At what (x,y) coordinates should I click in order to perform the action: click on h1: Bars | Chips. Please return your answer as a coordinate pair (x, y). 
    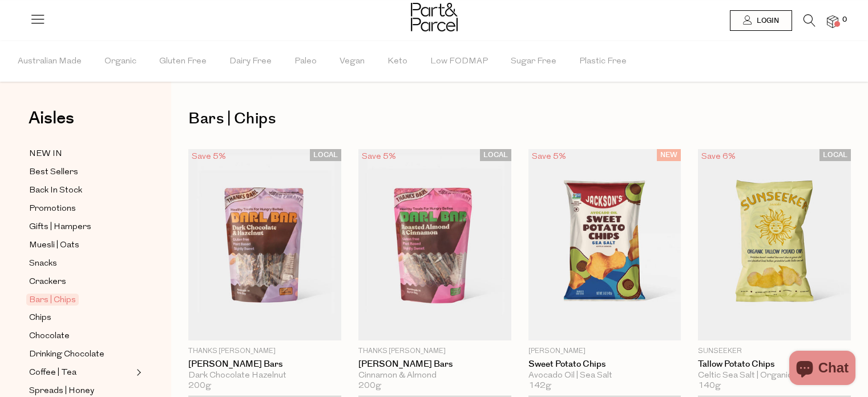
    Looking at the image, I should click on (519, 118).